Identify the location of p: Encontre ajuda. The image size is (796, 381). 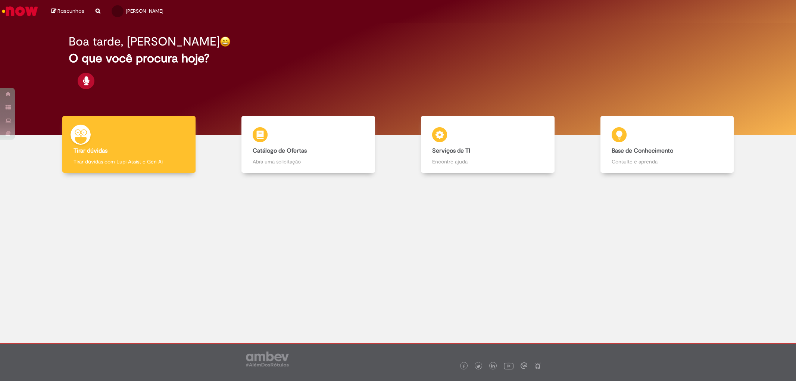
(488, 162).